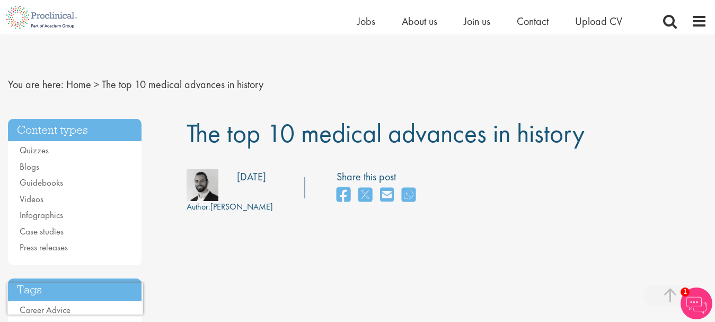 The height and width of the screenshot is (322, 715). What do you see at coordinates (365, 195) in the screenshot?
I see `a: share on twitter` at bounding box center [365, 195].